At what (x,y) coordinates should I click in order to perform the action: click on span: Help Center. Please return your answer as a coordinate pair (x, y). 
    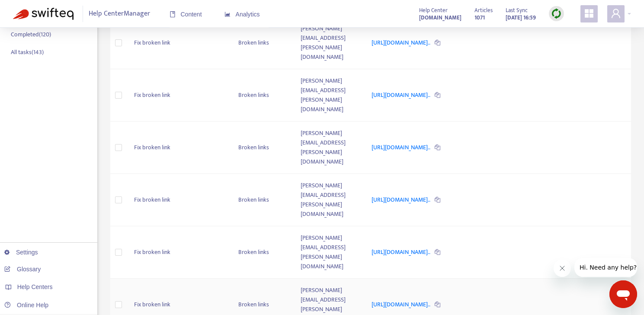
    Looking at the image, I should click on (434, 10).